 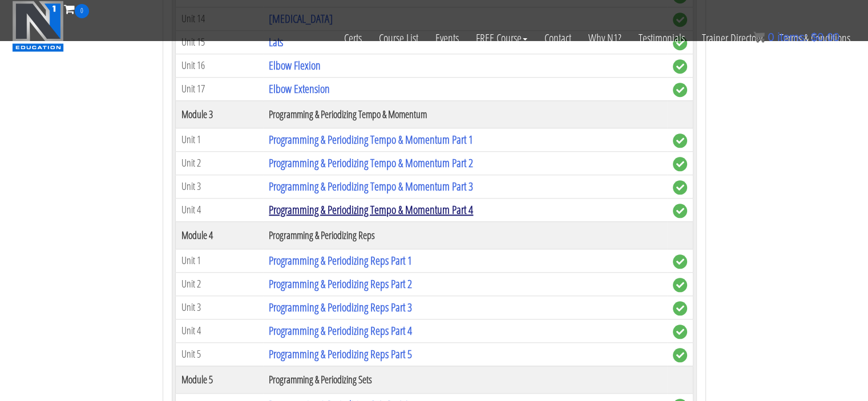 What do you see at coordinates (340, 260) in the screenshot?
I see `a: Programming & Periodizing Reps Part 1` at bounding box center [340, 260].